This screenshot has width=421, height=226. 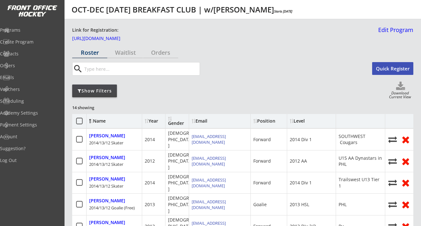 I want to click on div: Goalie, so click(x=260, y=204).